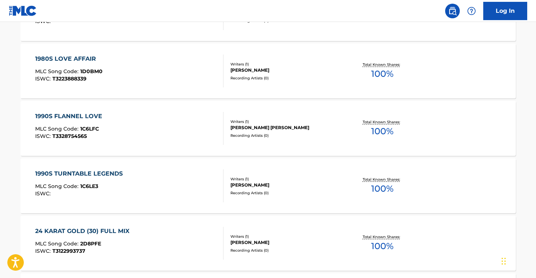 This screenshot has width=536, height=278. Describe the element at coordinates (471, 11) in the screenshot. I see `img: help` at that location.